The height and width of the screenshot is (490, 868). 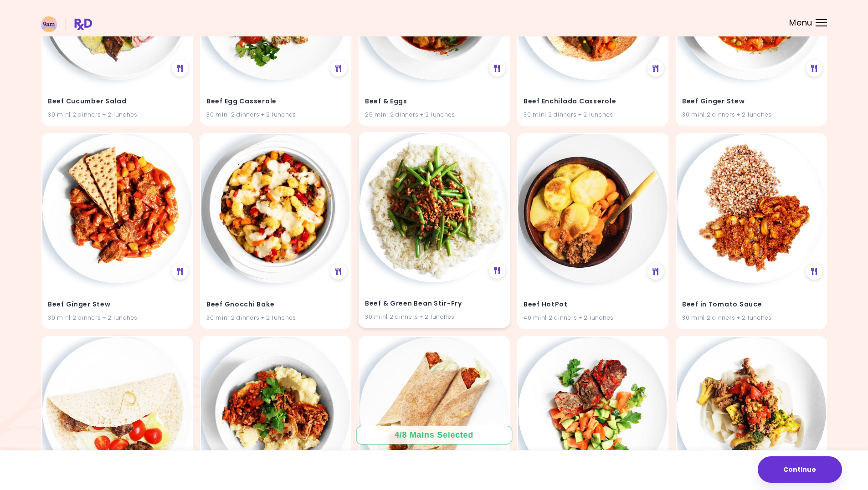 I want to click on h4: Beef Egg Casserole, so click(x=276, y=102).